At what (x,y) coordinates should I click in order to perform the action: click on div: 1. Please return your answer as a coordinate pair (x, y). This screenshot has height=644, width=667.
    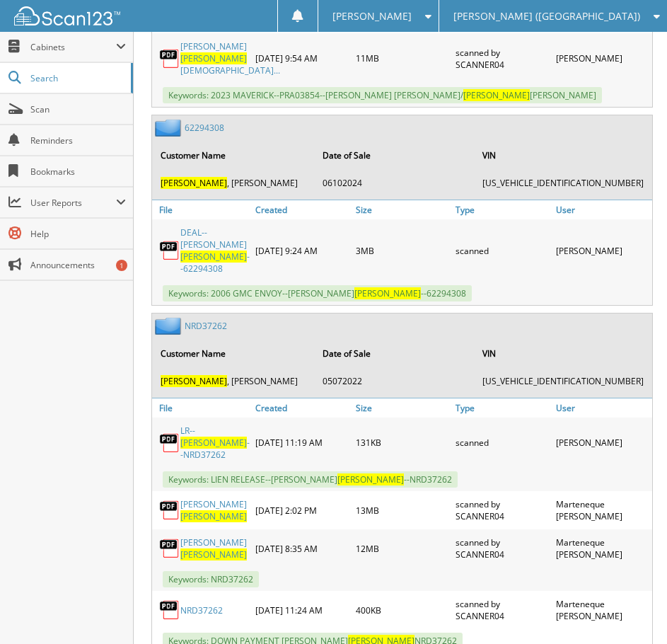
    Looking at the image, I should click on (122, 265).